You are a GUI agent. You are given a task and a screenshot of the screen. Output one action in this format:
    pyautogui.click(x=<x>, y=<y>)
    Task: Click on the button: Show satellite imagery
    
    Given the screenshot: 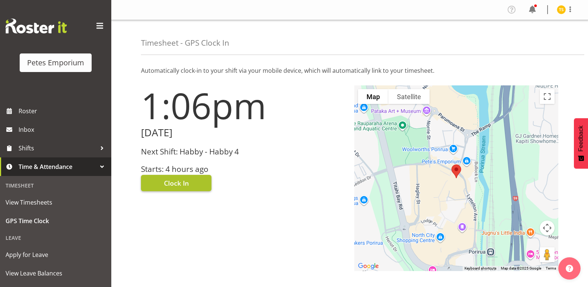 What is the action you would take?
    pyautogui.click(x=409, y=96)
    